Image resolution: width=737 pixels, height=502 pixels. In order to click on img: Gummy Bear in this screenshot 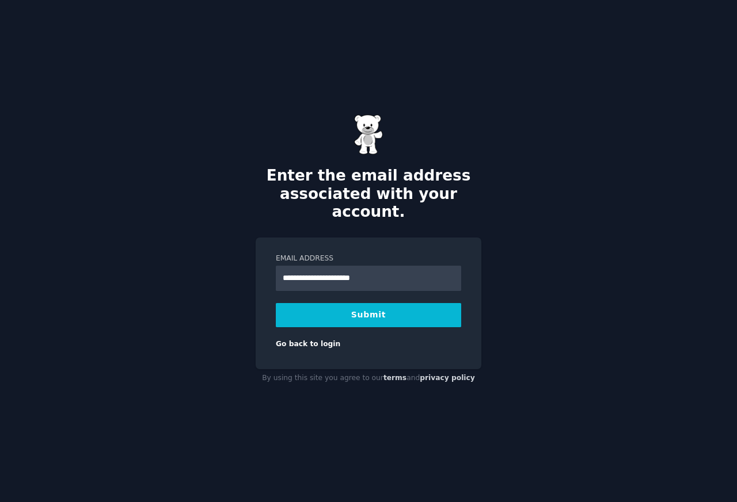, I will do `click(368, 135)`.